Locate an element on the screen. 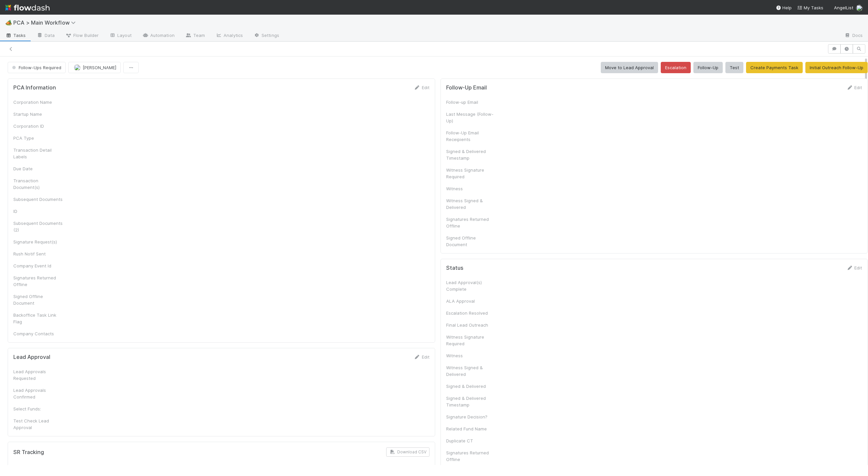 This screenshot has width=868, height=476. div: Company Event Id is located at coordinates (38, 266).